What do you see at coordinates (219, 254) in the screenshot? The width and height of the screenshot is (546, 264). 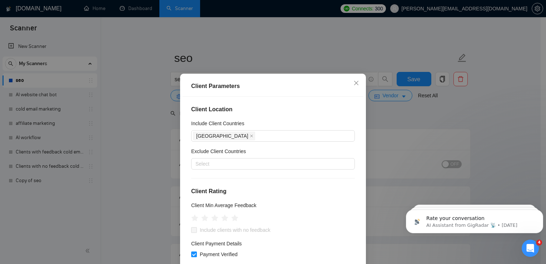 I see `span: Payment Verified` at bounding box center [219, 254].